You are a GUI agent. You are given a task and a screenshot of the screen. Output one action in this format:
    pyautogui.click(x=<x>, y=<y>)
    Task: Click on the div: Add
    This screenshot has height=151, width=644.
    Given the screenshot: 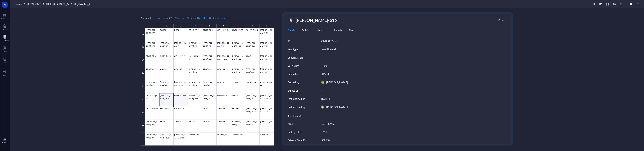 What is the action you would take?
    pyautogui.click(x=5, y=75)
    